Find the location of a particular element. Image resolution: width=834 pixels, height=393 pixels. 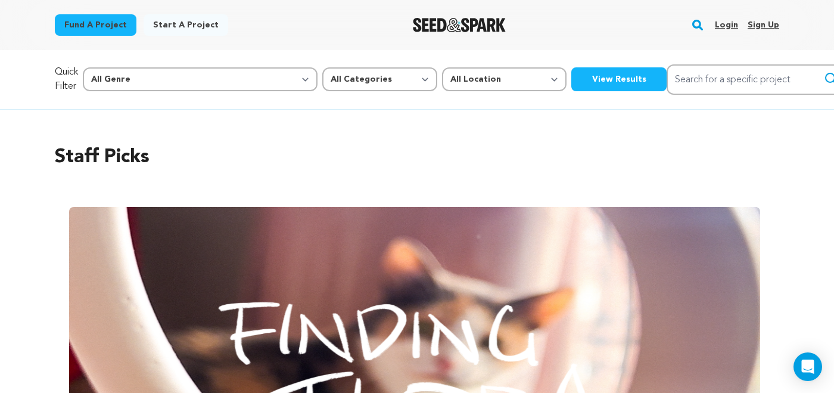

img: Seed&Spark Logo Dark Mode is located at coordinates (459, 25).